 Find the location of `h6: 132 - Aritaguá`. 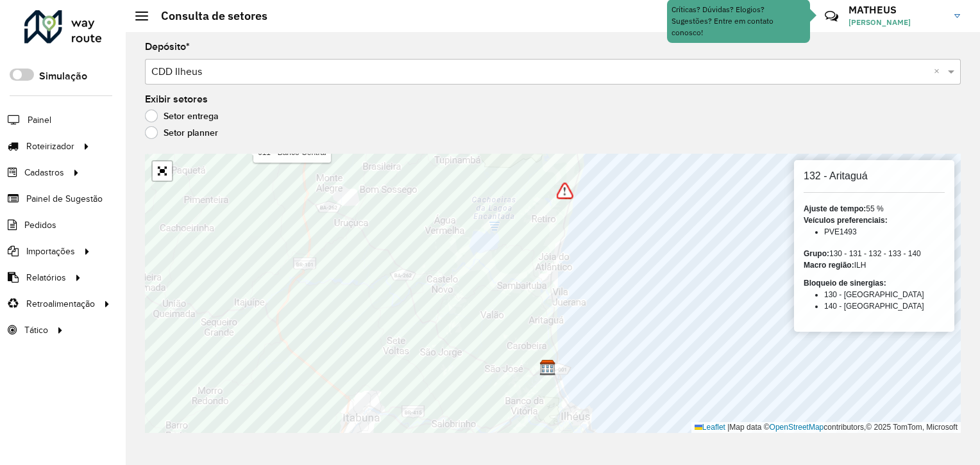

h6: 132 - Aritaguá is located at coordinates (874, 176).